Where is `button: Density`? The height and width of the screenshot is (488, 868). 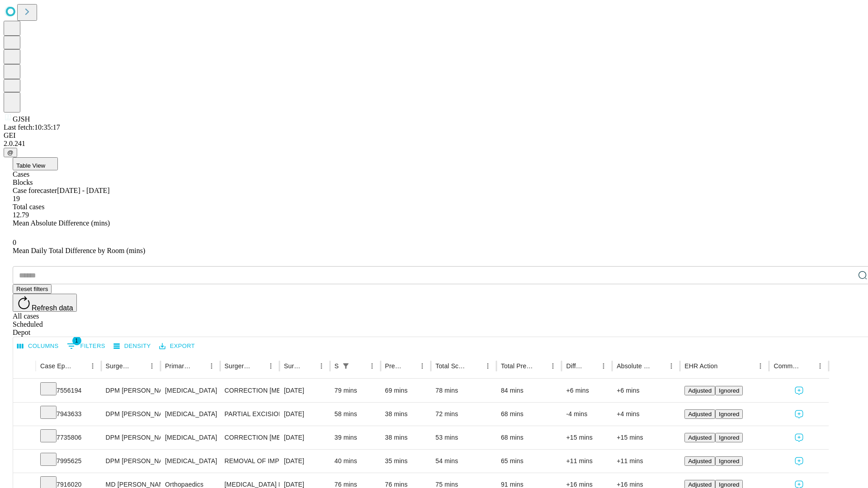 button: Density is located at coordinates (132, 346).